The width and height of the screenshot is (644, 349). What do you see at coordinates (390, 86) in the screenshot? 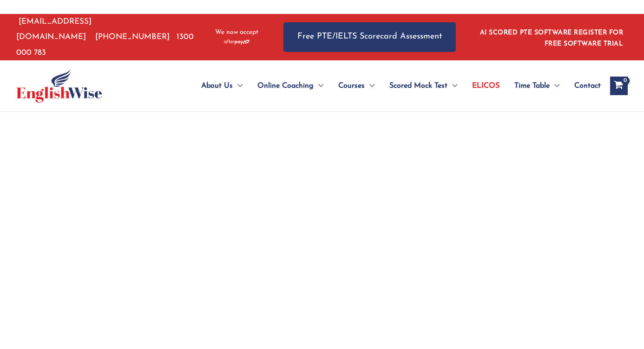
I see `nav: Site Navigation: Main Menu` at bounding box center [390, 86].